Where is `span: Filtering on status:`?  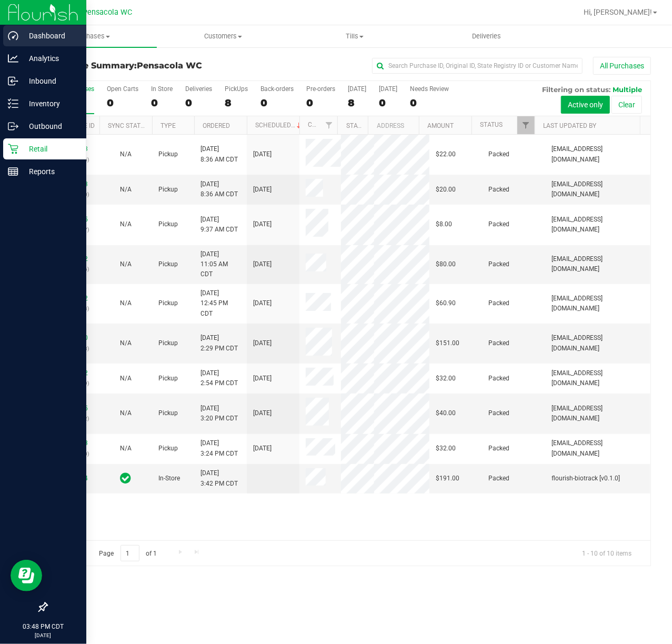
span: Filtering on status: is located at coordinates (576, 89).